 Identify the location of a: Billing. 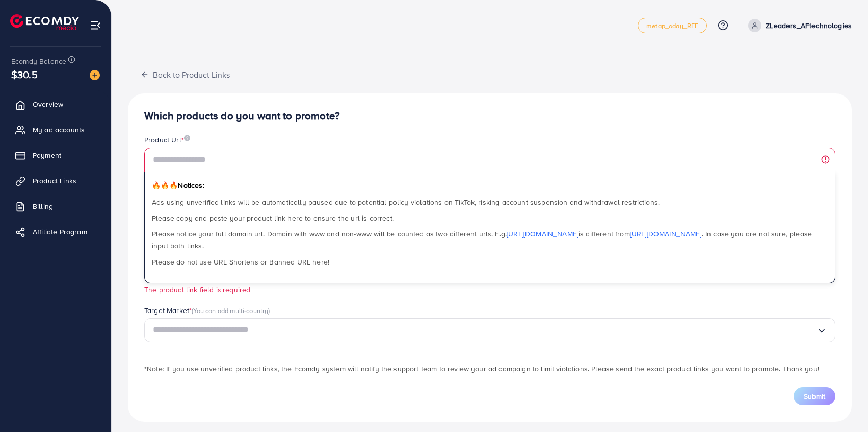
(56, 206).